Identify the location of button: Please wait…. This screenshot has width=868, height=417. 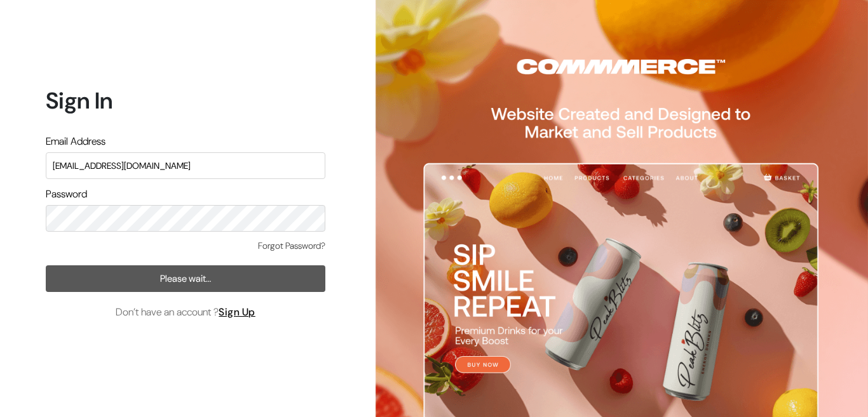
(185, 279).